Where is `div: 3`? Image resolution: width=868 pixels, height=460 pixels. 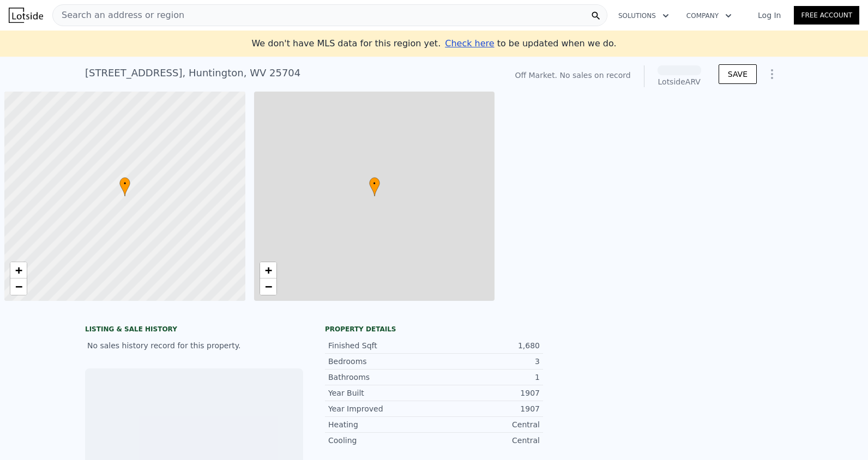
div: 3 is located at coordinates (487, 361).